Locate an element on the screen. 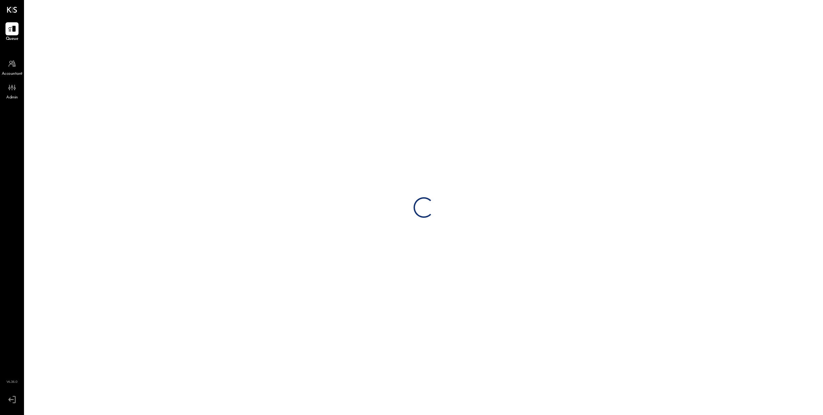 The image size is (823, 415). a: Queue is located at coordinates (12, 32).